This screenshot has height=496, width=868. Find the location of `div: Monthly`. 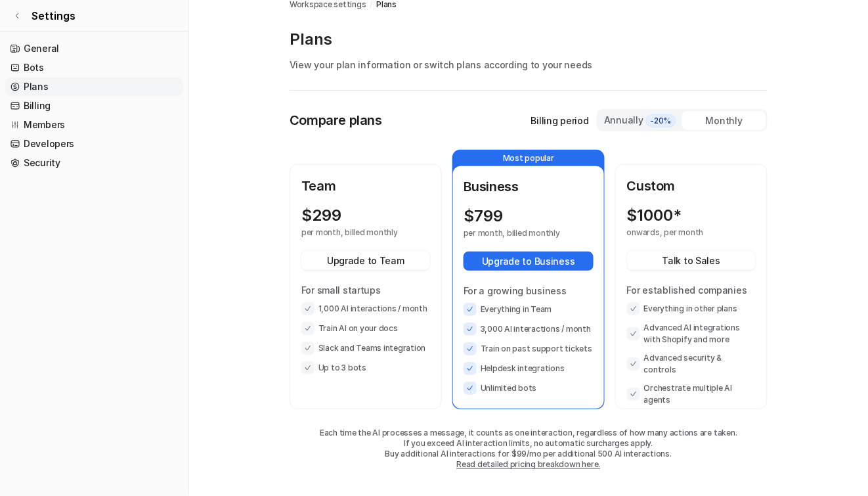

div: Monthly is located at coordinates (724, 120).